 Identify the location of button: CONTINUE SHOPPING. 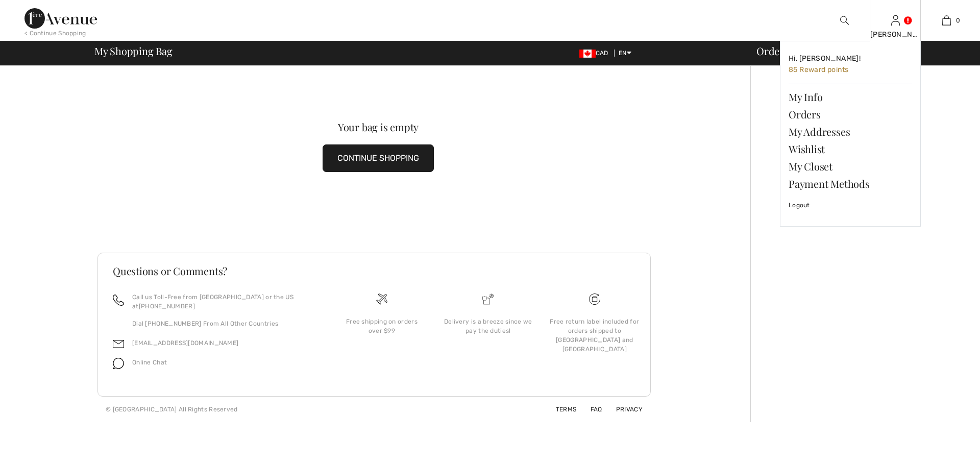
(378, 158).